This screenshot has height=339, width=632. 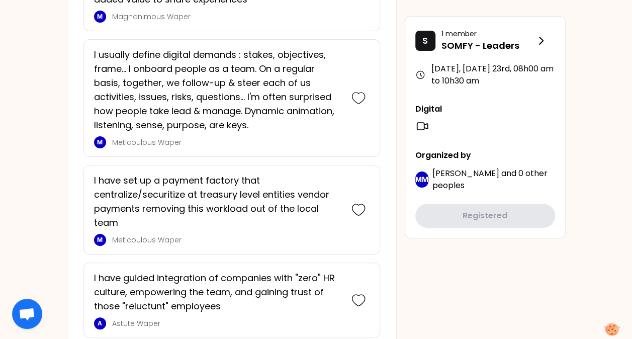 What do you see at coordinates (485, 155) in the screenshot?
I see `p: Organized by` at bounding box center [485, 155].